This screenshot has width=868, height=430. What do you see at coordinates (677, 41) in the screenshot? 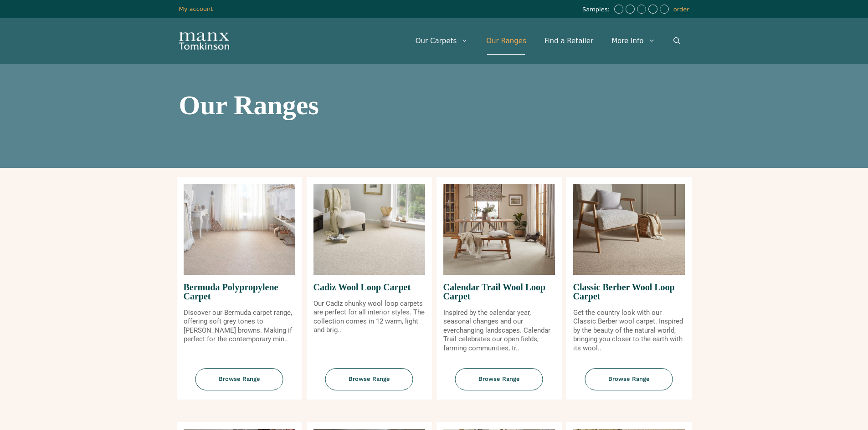
I see `a: Open Search Bar` at bounding box center [677, 41].